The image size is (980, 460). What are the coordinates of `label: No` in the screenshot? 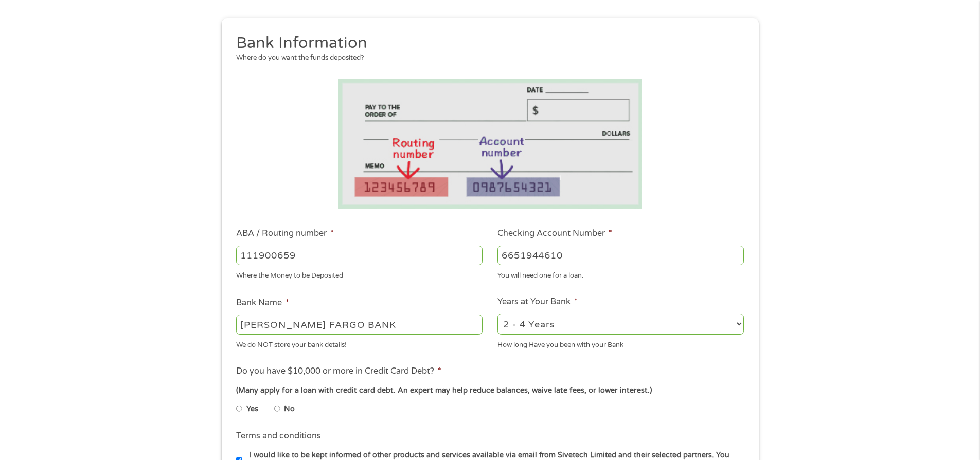 It's located at (289, 409).